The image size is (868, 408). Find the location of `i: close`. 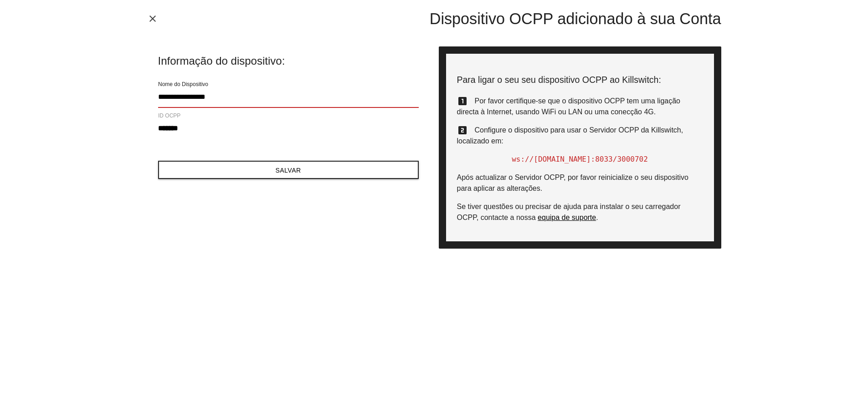

i: close is located at coordinates (153, 19).